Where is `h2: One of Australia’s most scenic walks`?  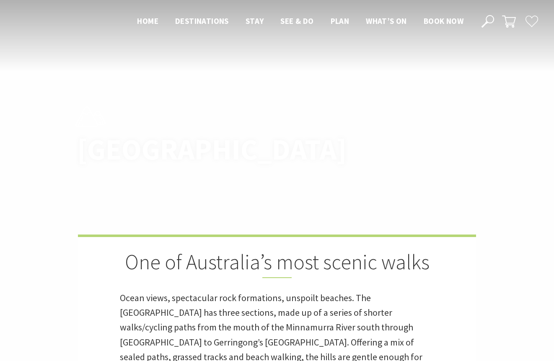
h2: One of Australia’s most scenic walks is located at coordinates (277, 264).